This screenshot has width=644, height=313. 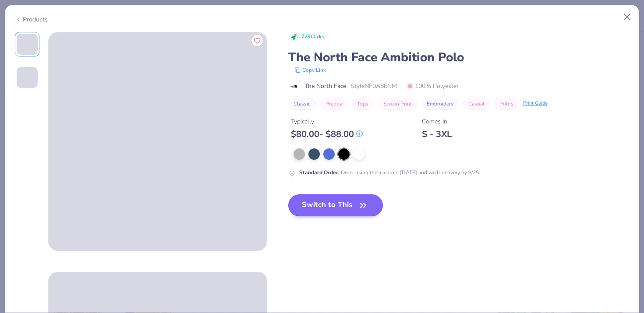 What do you see at coordinates (437, 134) in the screenshot?
I see `div: S - 3XL` at bounding box center [437, 134].